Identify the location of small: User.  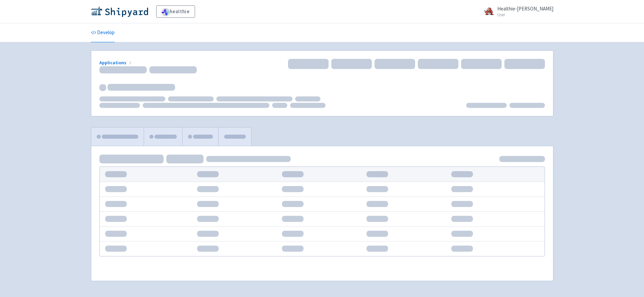
(525, 15).